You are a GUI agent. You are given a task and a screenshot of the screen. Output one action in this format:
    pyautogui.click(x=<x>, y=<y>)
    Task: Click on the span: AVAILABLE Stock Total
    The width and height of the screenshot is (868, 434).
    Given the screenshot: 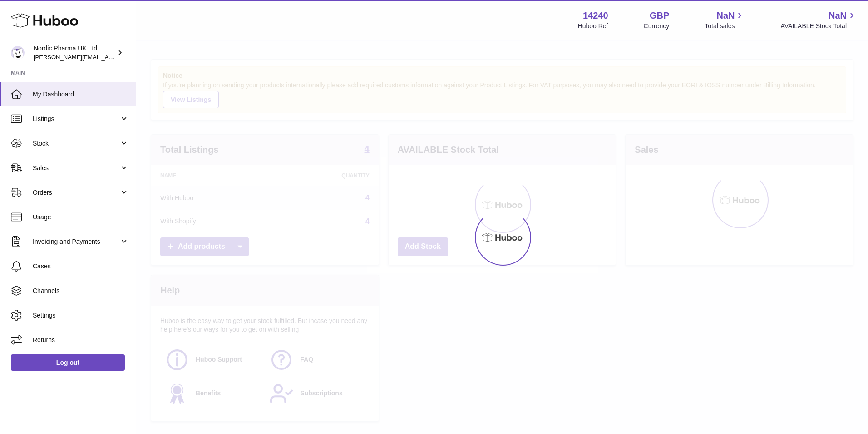 What is the action you would take?
    pyautogui.click(x=818, y=26)
    